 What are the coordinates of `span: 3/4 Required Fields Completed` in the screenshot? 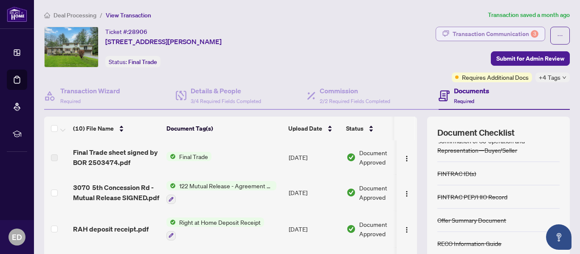 It's located at (226, 101).